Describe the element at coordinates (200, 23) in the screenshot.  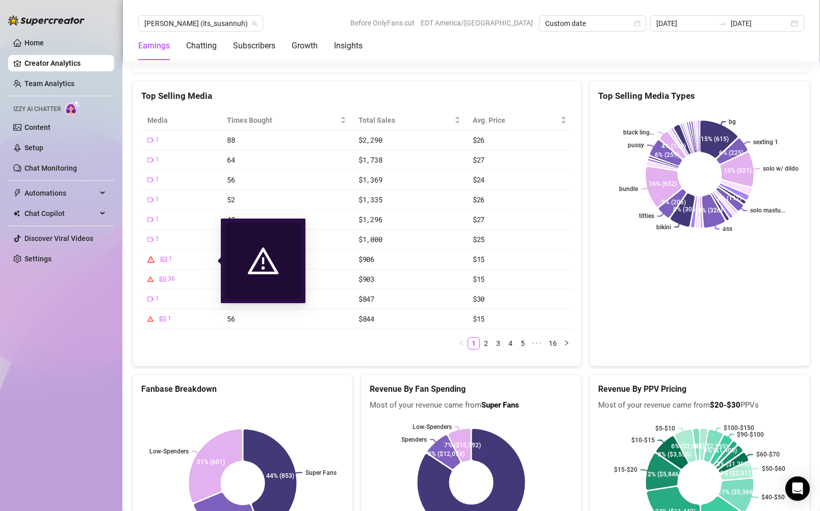
I see `span: Susanna (its_susannuh)` at that location.